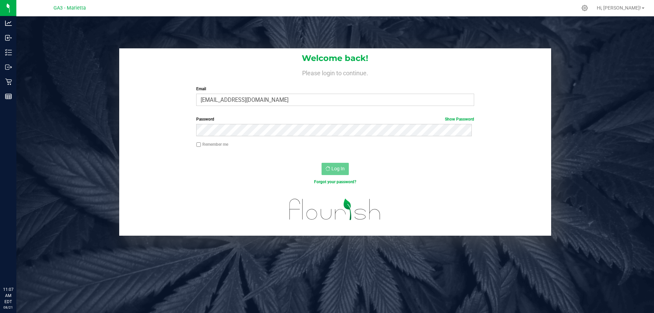 The height and width of the screenshot is (313, 654). What do you see at coordinates (9, 96) in the screenshot?
I see `inline-svg: Reports` at bounding box center [9, 96].